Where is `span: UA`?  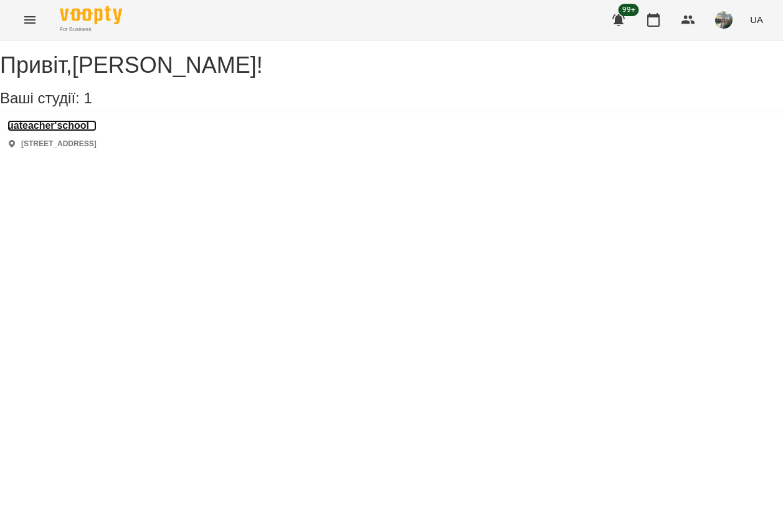 span: UA is located at coordinates (756, 19).